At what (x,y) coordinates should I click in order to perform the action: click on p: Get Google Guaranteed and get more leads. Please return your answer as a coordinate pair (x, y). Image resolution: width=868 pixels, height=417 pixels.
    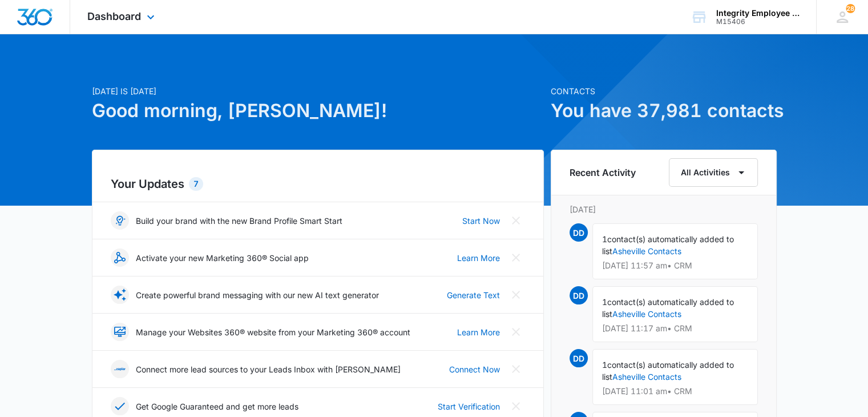
    Looking at the image, I should click on (217, 406).